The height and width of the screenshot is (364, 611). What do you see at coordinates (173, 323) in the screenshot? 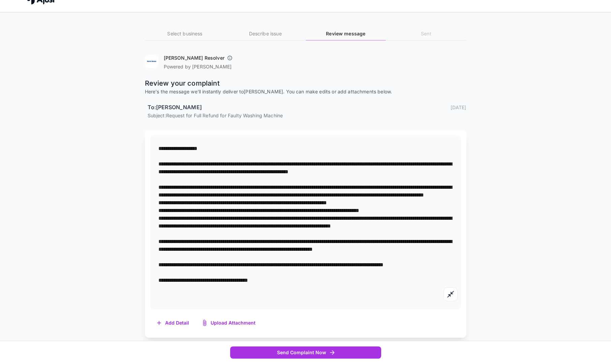
I see `button: Add Detail` at bounding box center [173, 323].